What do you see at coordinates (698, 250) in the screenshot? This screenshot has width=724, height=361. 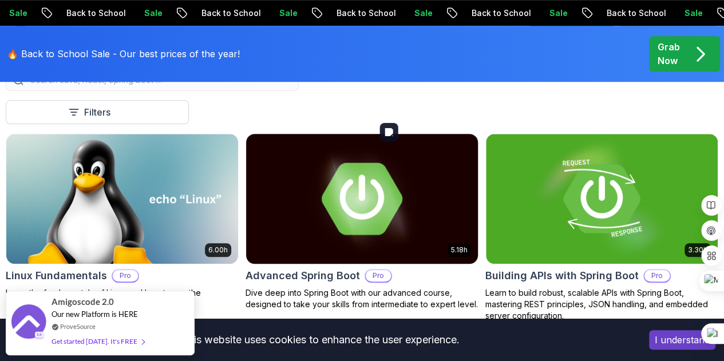 I see `p: 3.30h` at bounding box center [698, 250].